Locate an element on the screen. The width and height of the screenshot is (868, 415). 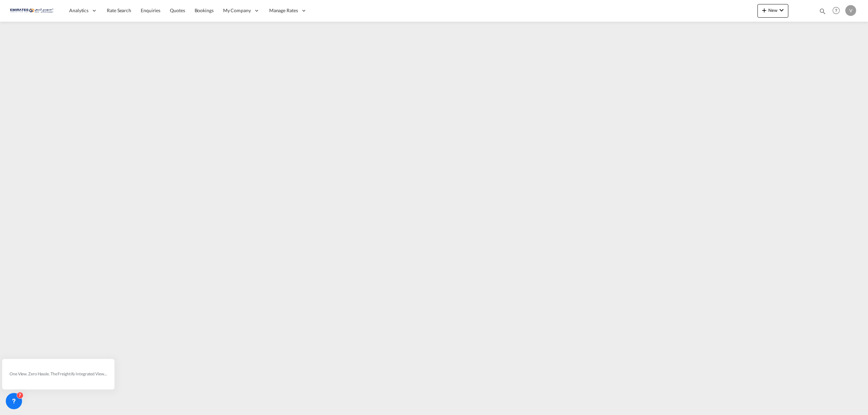
span: Help is located at coordinates (836, 10).